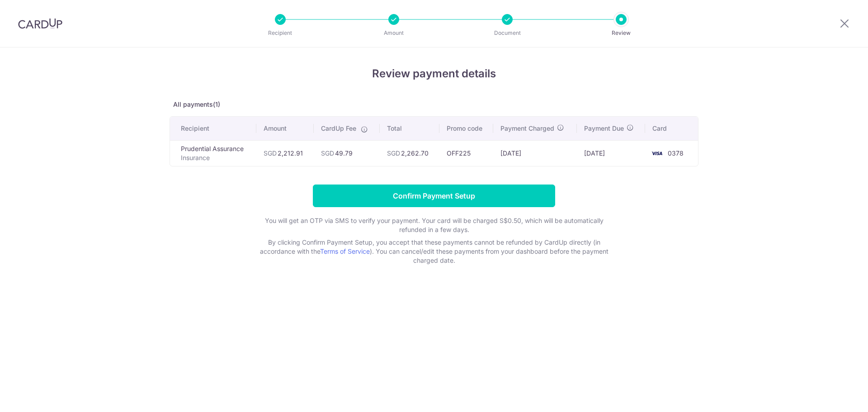 This screenshot has width=868, height=412. I want to click on span: CardUp Fee, so click(339, 129).